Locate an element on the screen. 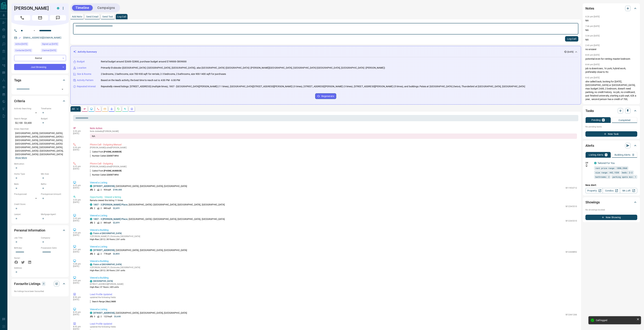 Image resolution: width=644 pixels, height=330 pixels. p: 8:36 pm is located at coordinates (79, 297).